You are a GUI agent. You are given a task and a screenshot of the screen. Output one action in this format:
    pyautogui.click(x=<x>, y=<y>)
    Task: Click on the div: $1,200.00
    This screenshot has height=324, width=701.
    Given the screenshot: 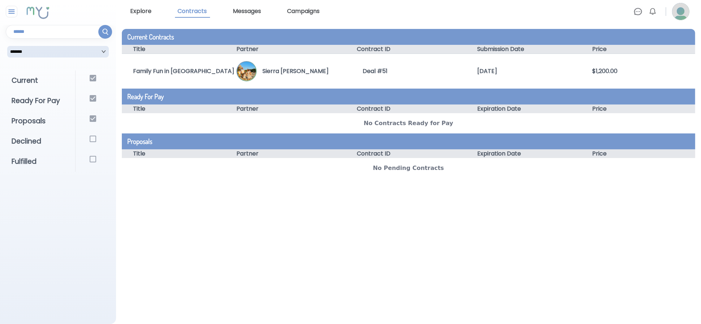 What is the action you would take?
    pyautogui.click(x=637, y=71)
    